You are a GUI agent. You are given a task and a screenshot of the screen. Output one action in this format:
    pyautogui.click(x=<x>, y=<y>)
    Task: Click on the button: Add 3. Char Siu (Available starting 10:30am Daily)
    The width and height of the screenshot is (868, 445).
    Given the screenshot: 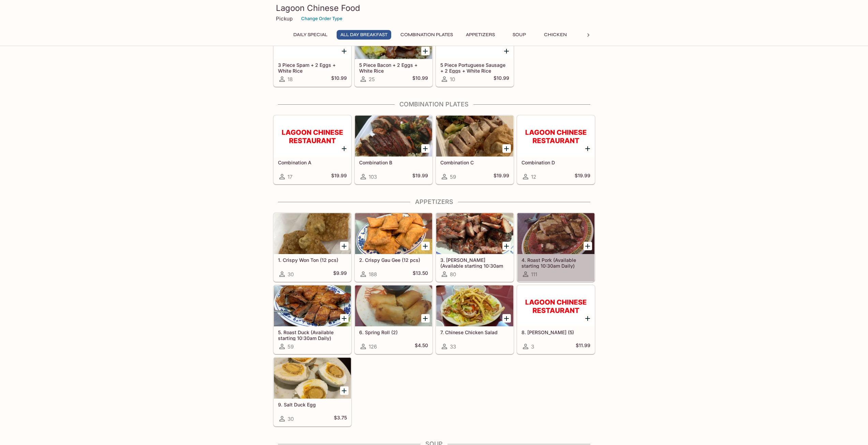 What is the action you would take?
    pyautogui.click(x=506, y=245)
    